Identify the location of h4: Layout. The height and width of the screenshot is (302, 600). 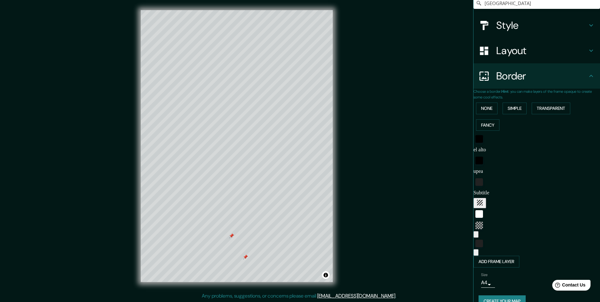
(542, 51).